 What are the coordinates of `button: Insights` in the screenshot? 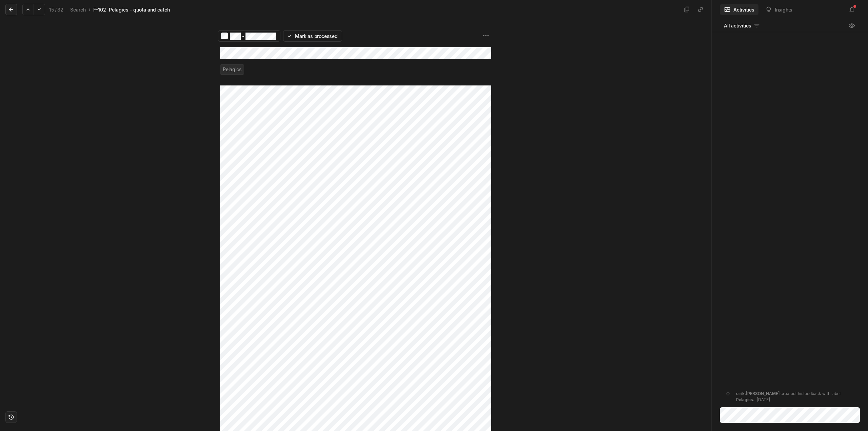 It's located at (778, 9).